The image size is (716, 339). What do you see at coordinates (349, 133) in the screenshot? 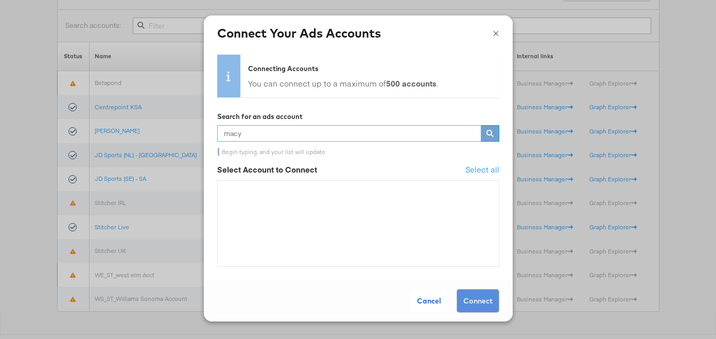
I see `input: Type in an account name` at bounding box center [349, 133].